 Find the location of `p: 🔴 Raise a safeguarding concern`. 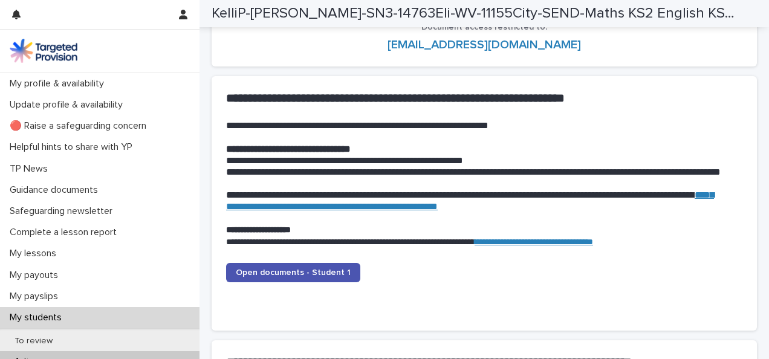

p: 🔴 Raise a safeguarding concern is located at coordinates (80, 126).